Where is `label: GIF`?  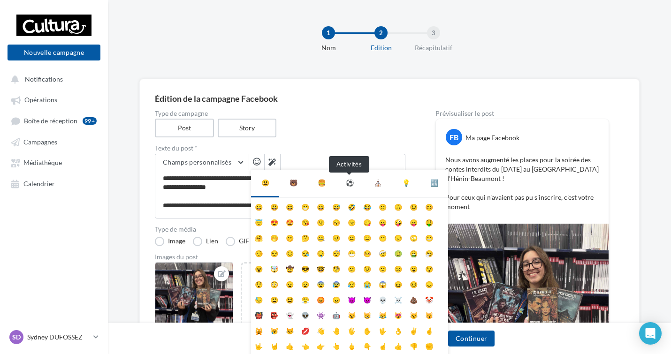
label: GIF is located at coordinates (238, 242).